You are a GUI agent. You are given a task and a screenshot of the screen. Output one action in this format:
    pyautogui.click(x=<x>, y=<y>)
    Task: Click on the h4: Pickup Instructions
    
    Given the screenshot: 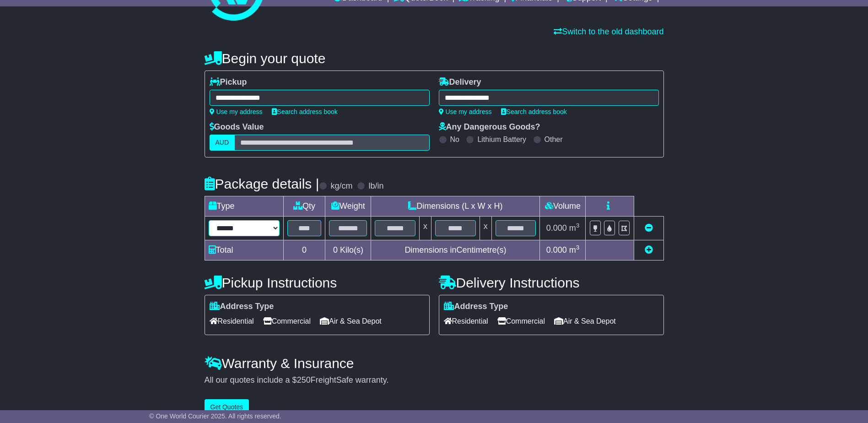 What is the action you would take?
    pyautogui.click(x=317, y=283)
    